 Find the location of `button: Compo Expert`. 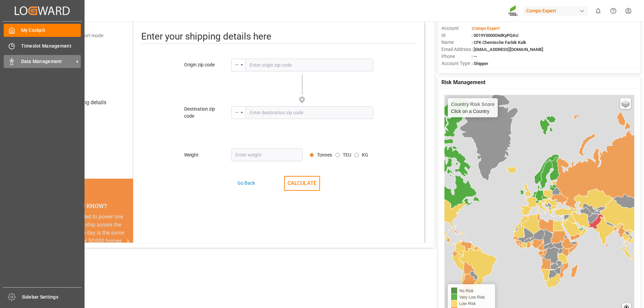

button: Compo Expert is located at coordinates (557, 11).